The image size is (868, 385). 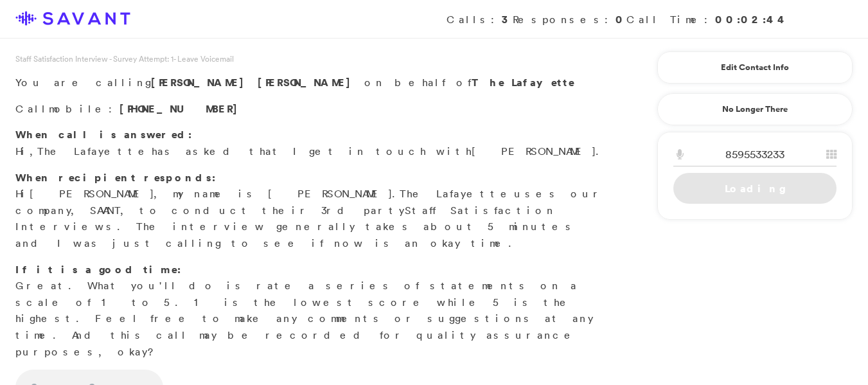 I want to click on strong: 3, so click(x=507, y=19).